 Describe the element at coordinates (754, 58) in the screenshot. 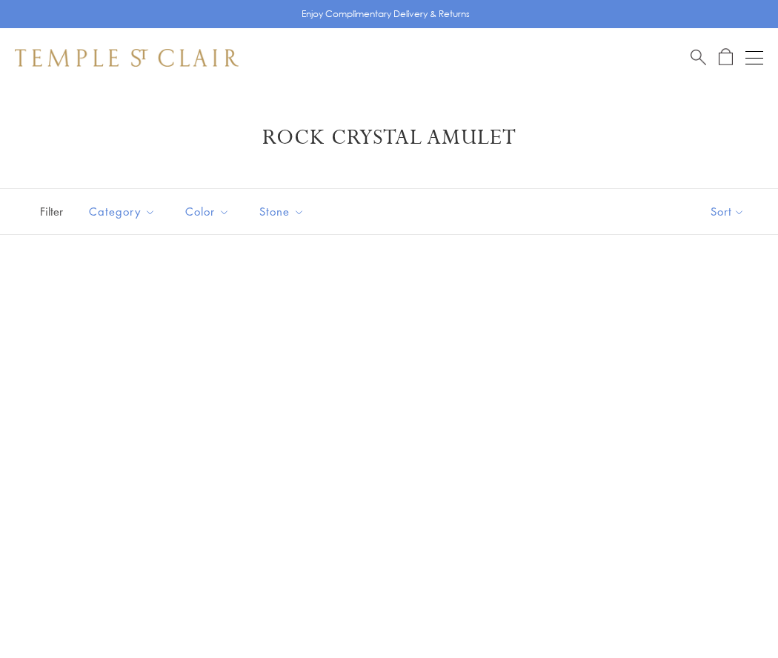

I see `button: Open navigation` at that location.